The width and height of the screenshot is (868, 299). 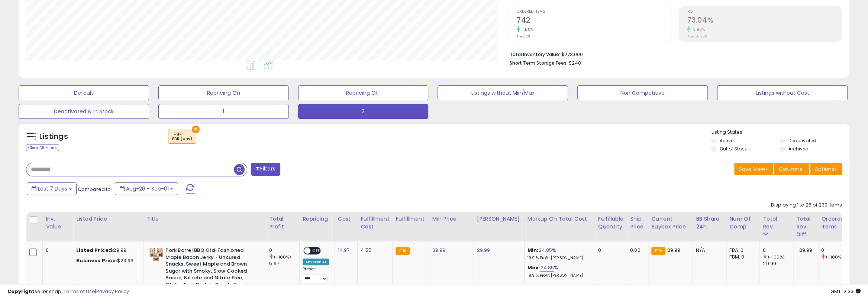 I want to click on button: 1, so click(x=223, y=111).